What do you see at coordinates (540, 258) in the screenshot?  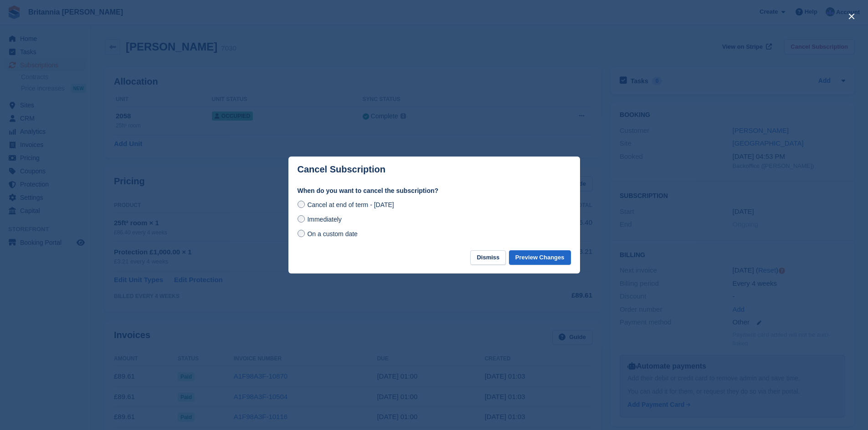 I see `button: Preview Changes` at bounding box center [540, 258].